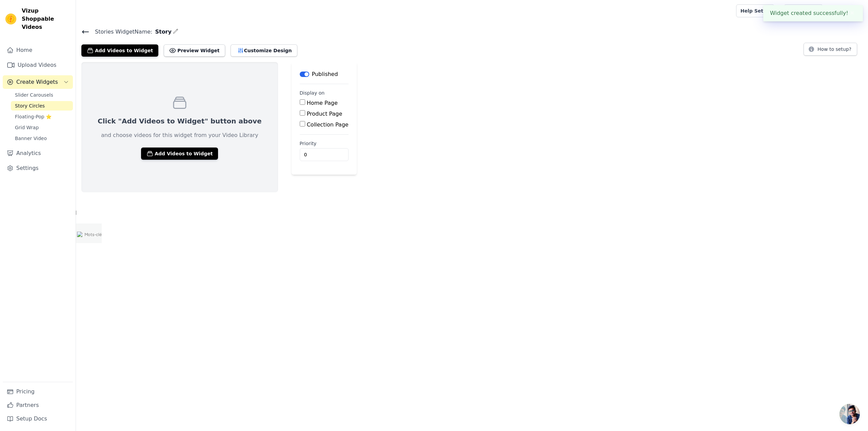 This screenshot has height=431, width=868. What do you see at coordinates (755, 11) in the screenshot?
I see `a: Help Setup` at bounding box center [755, 11].